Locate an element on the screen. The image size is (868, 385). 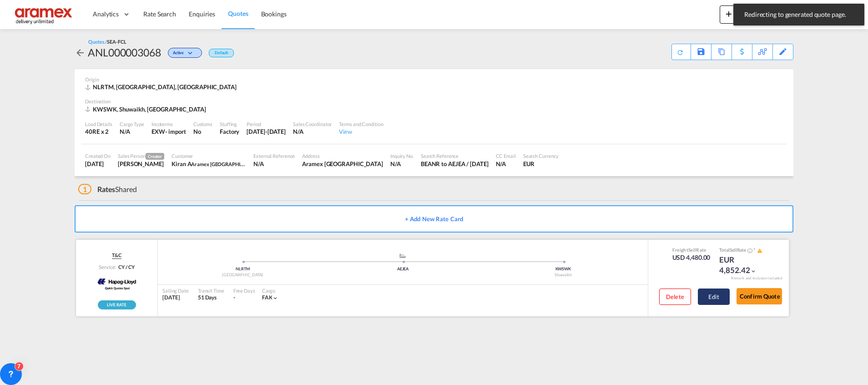
div: NLRTM, Rotterdam, Europe is located at coordinates (162, 87).